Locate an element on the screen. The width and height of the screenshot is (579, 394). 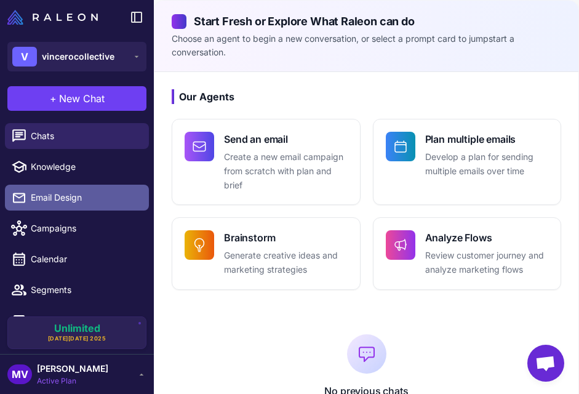
a: Campaigns is located at coordinates (77, 228).